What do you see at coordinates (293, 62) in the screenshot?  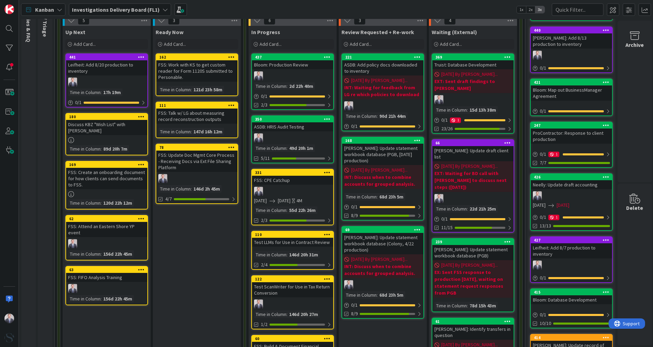 I see `div: 437Bloom: Production Review` at bounding box center [293, 62].